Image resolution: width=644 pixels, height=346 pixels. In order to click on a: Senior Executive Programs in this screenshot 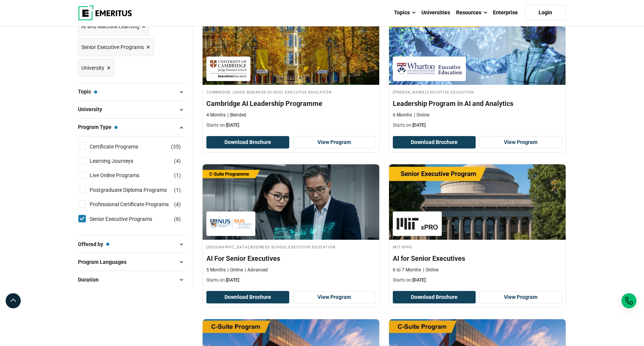, I will do `click(129, 219)`.